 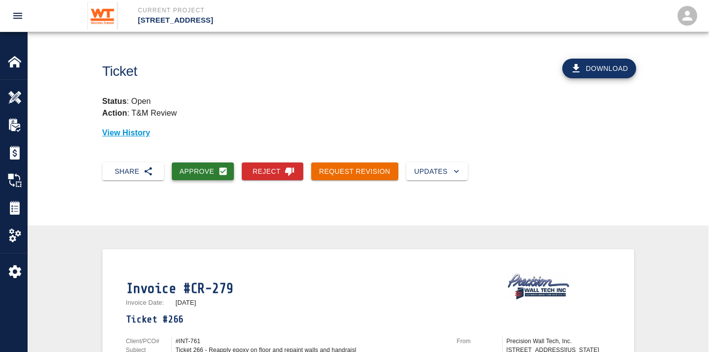 I want to click on div: Chat Widget, so click(x=627, y=299).